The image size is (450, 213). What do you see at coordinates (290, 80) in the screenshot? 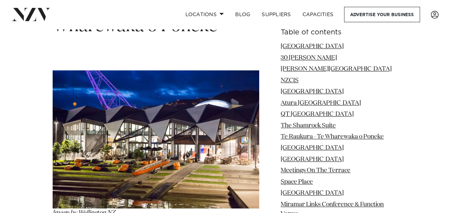
I see `a: NZCIS` at bounding box center [290, 80].